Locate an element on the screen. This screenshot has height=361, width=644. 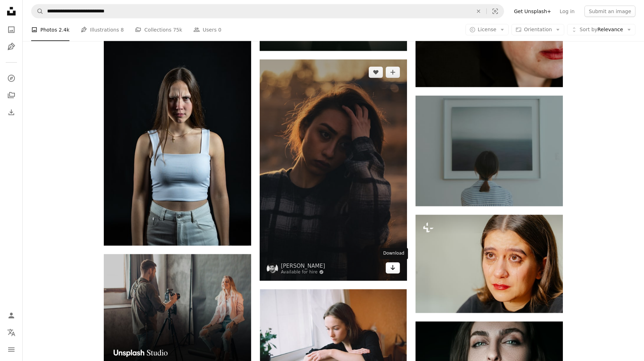
a: Download is located at coordinates (393, 268).